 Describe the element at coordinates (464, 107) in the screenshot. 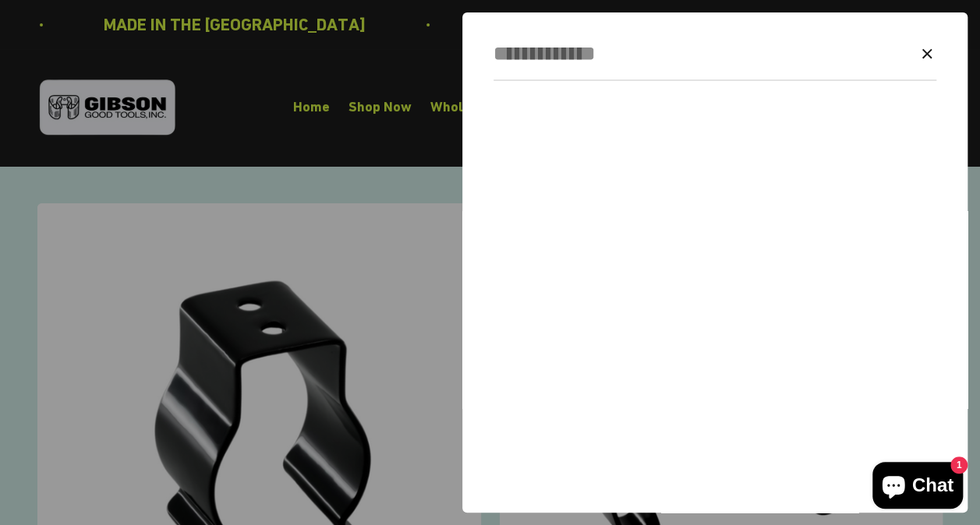

I see `a: Wholesale` at that location.